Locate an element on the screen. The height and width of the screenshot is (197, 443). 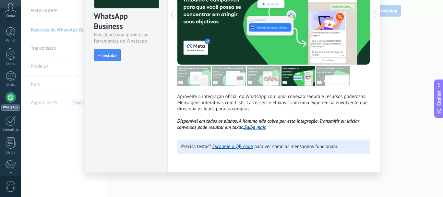
div: Calendário is located at coordinates (11, 130).